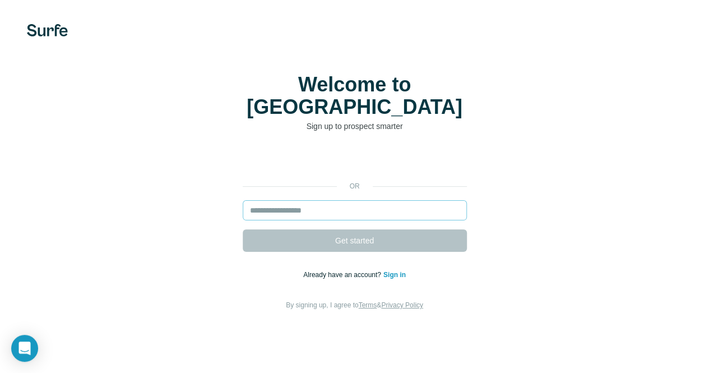  Describe the element at coordinates (25, 348) in the screenshot. I see `div: Open Intercom Messenger` at that location.